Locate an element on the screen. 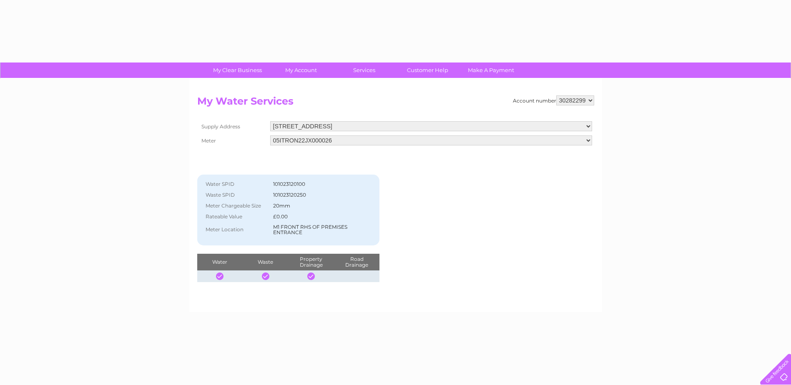 The height and width of the screenshot is (385, 791). td: 101023120100 is located at coordinates (323, 184).